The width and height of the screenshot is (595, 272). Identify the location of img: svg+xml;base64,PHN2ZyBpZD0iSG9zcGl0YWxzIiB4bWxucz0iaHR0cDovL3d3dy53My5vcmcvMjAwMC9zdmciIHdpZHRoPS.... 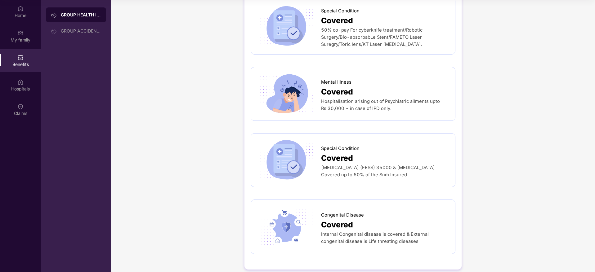
(20, 82).